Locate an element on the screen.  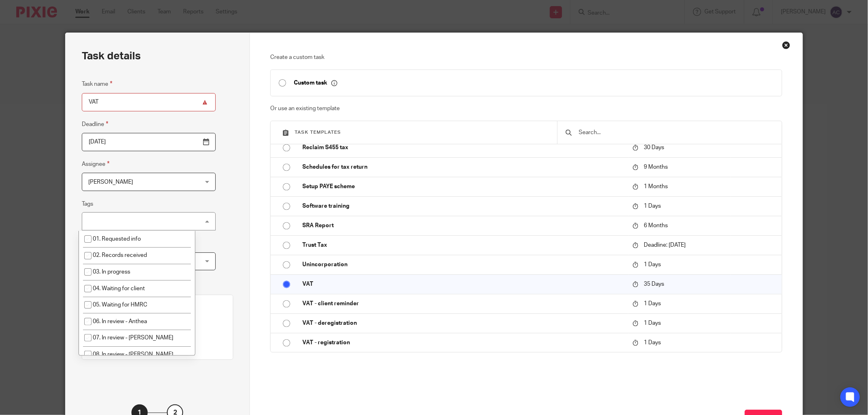
p: Reclaim S455 tax is located at coordinates (463, 147).